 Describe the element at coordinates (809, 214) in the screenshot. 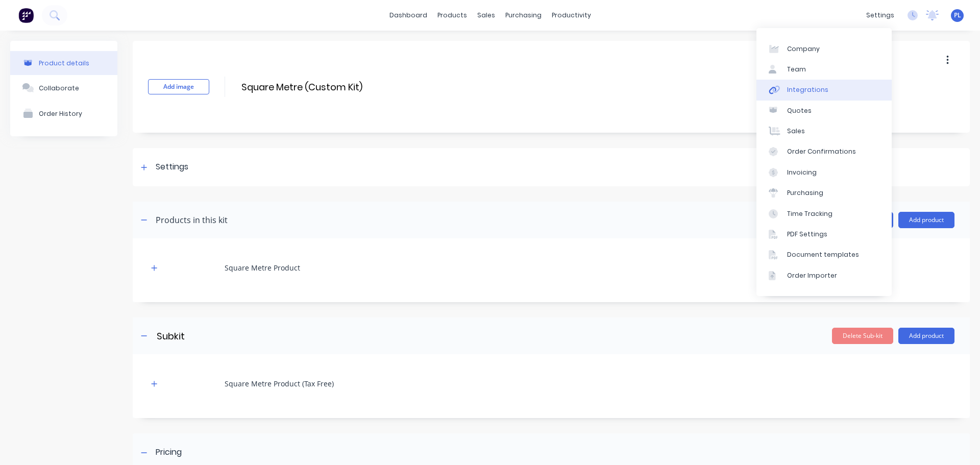

I see `div: Time Tracking` at that location.